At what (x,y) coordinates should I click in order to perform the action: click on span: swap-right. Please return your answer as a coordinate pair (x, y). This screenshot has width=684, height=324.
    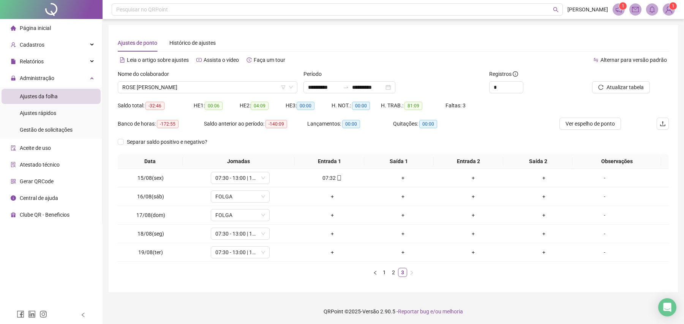
    Looking at the image, I should click on (346, 87).